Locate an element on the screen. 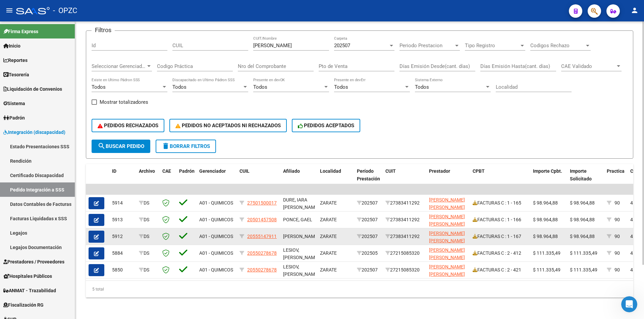  datatable-header-cell: Prestador is located at coordinates (448, 179).